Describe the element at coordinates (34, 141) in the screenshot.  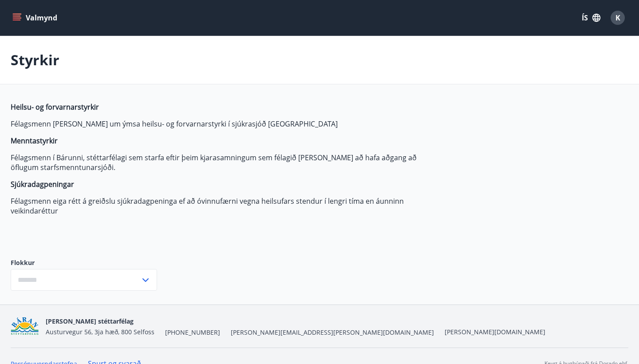
I see `strong: Menntastyrkir` at that location.